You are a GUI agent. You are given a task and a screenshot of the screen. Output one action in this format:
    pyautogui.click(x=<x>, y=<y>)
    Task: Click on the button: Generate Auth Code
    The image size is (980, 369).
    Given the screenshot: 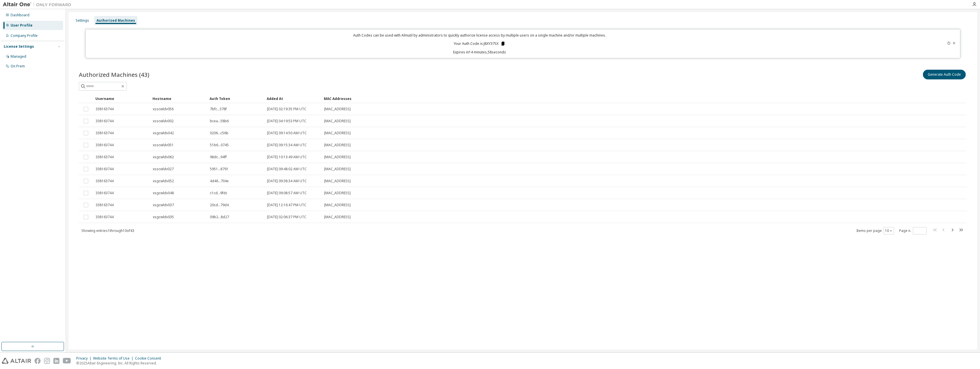 What is the action you would take?
    pyautogui.click(x=944, y=75)
    